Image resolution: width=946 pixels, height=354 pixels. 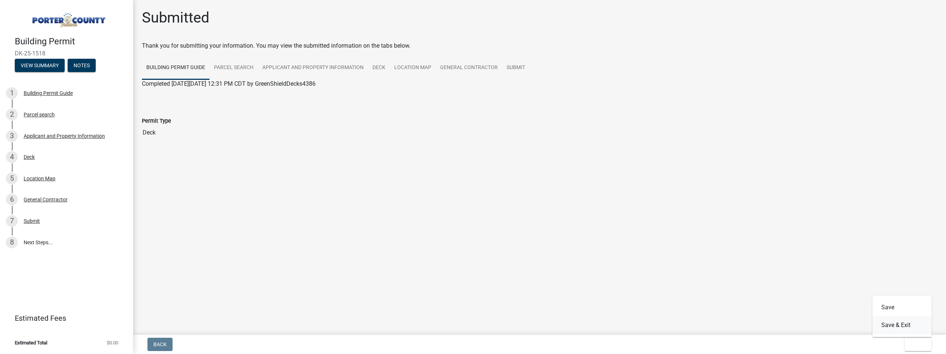 I want to click on button: Save, so click(x=902, y=308).